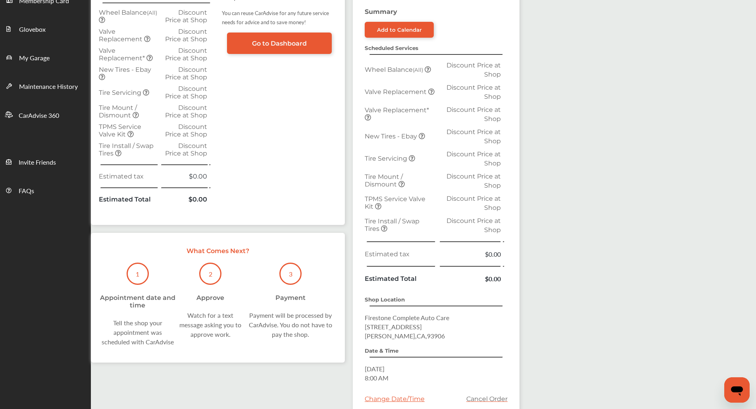  Describe the element at coordinates (407, 317) in the screenshot. I see `span: Firestone Complete Auto Care` at that location.